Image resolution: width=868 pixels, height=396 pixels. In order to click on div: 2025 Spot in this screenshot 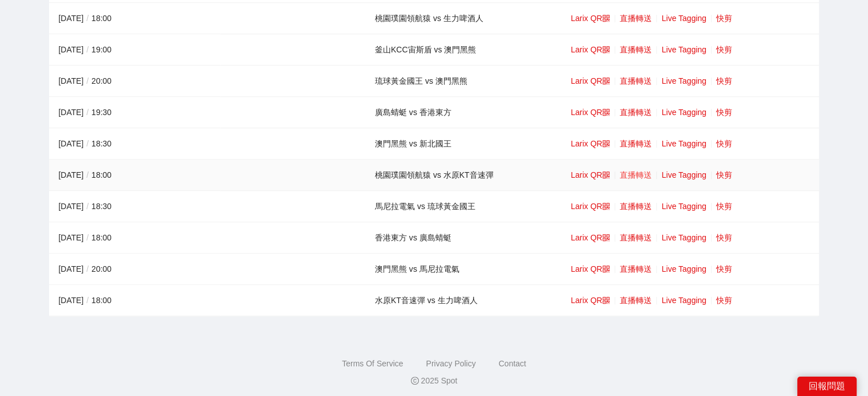, I will do `click(434, 381)`.